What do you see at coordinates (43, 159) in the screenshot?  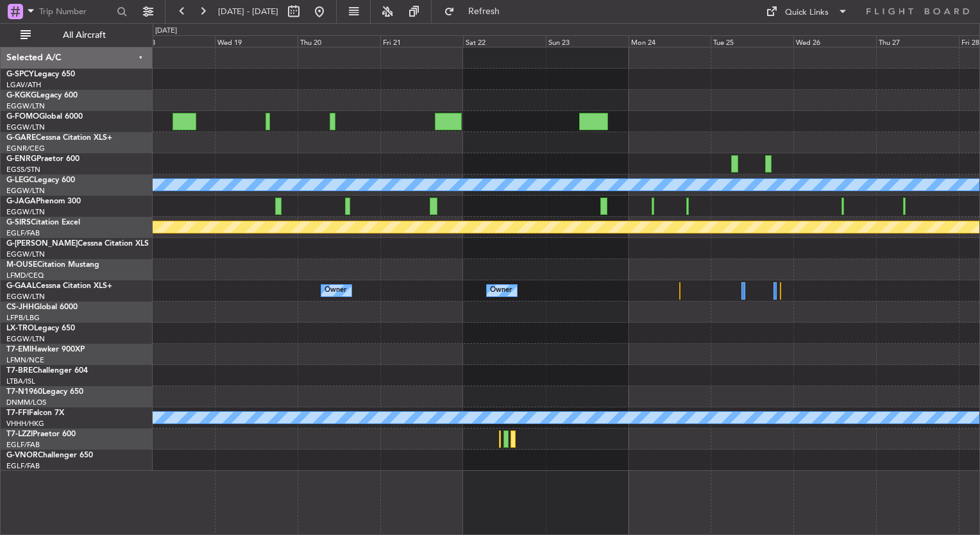 I see `a: G-ENRGPraetor 600` at bounding box center [43, 159].